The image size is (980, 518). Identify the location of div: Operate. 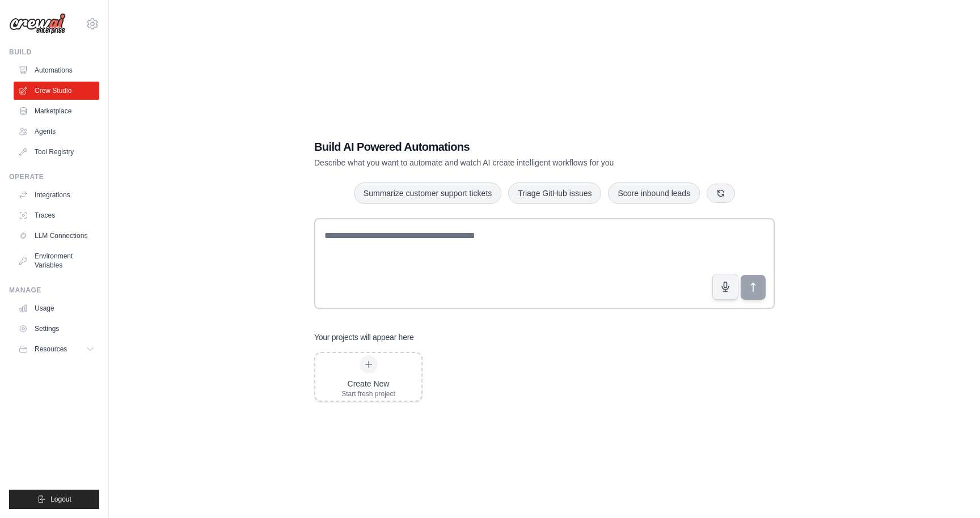
(54, 177).